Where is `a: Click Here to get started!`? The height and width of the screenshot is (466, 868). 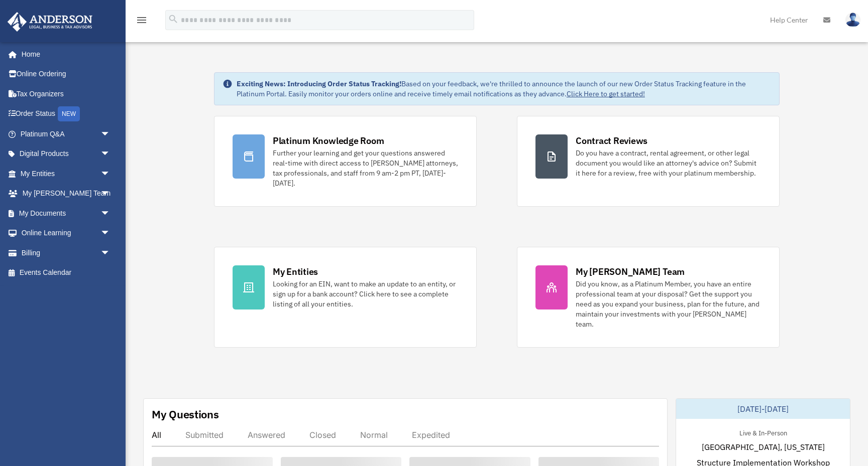
a: Click Here to get started! is located at coordinates (606, 94).